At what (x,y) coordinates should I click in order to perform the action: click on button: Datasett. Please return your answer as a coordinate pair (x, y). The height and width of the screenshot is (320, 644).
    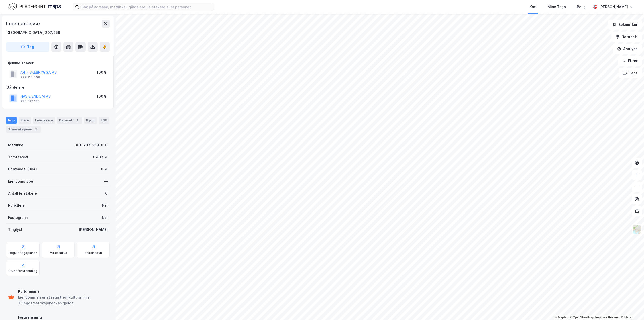
    Looking at the image, I should click on (627, 36).